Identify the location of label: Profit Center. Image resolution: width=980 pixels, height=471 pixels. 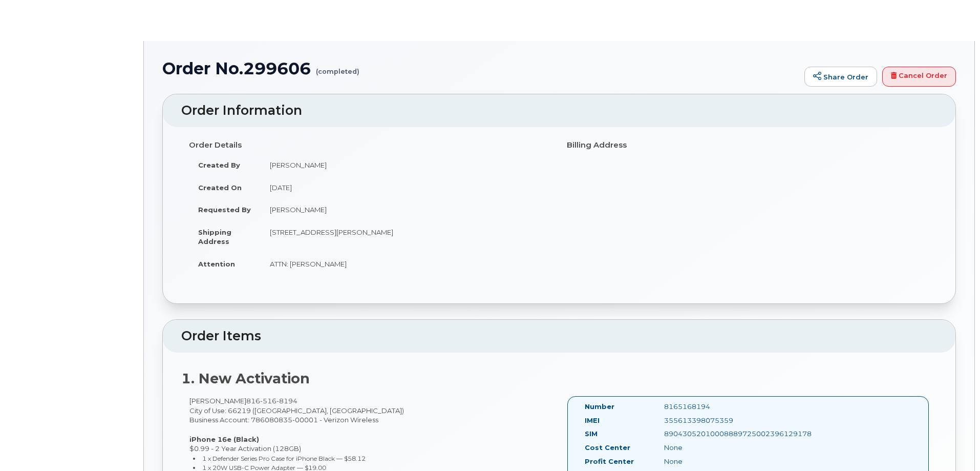
(609, 461).